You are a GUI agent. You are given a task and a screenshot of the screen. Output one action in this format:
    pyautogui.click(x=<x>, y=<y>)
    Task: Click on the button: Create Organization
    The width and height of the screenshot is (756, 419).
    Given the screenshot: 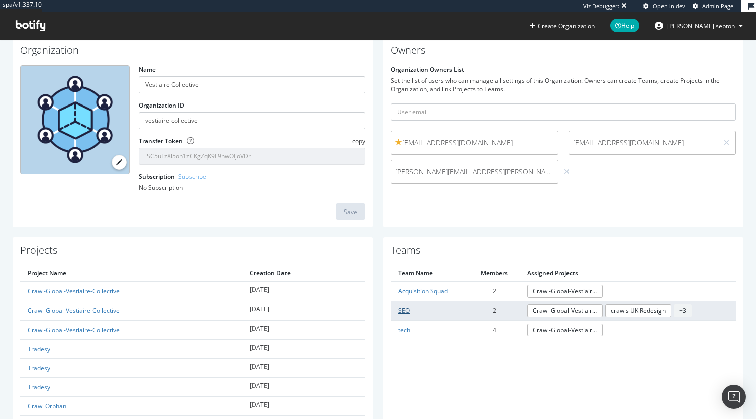 What is the action you would take?
    pyautogui.click(x=562, y=26)
    